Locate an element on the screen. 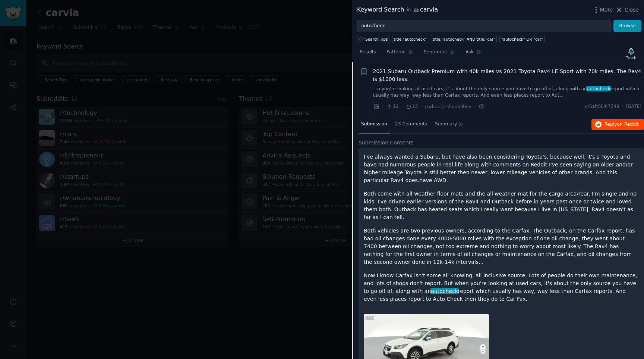 This screenshot has height=359, width=644. span: Search Tips is located at coordinates (376, 39).